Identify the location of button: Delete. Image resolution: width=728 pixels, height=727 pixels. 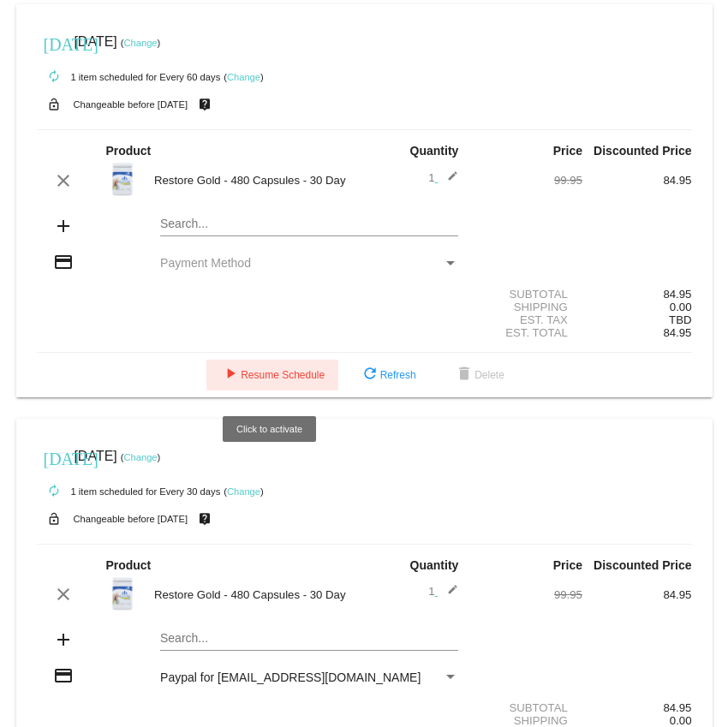
(479, 375).